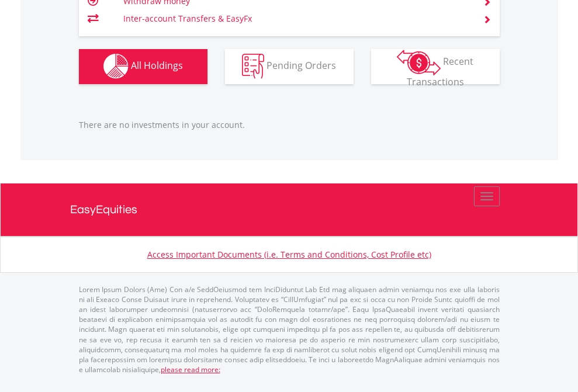  I want to click on a: Access Important Documents (i.e. Terms and Conditions, Cost Profile etc), so click(289, 254).